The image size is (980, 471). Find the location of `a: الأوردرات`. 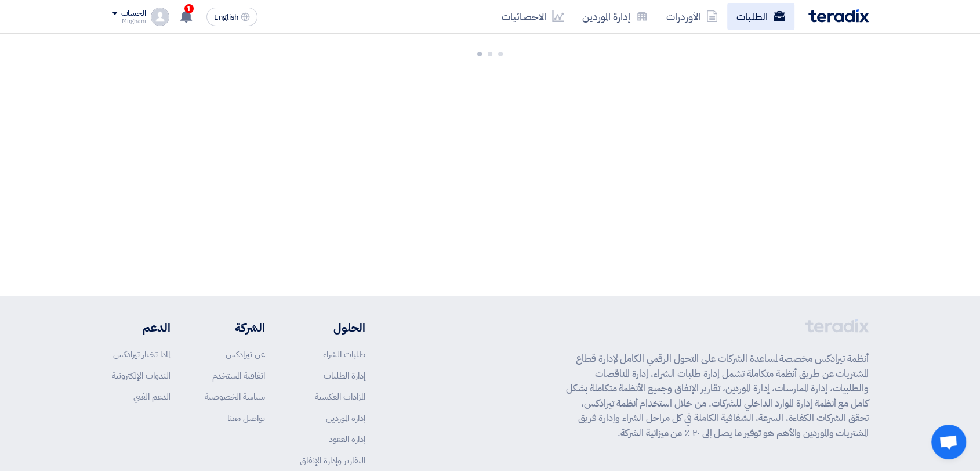

a: الأوردرات is located at coordinates (691, 16).